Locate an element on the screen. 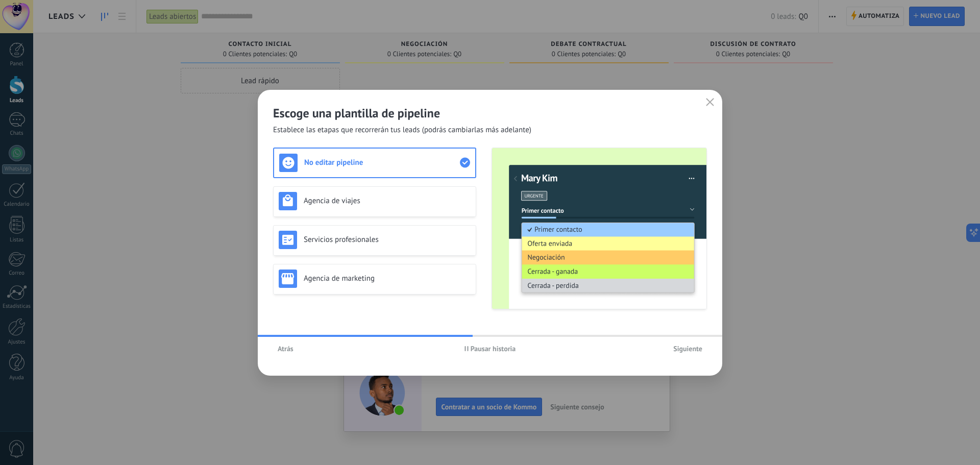 This screenshot has width=980, height=465. button: Pausar historia is located at coordinates (490, 349).